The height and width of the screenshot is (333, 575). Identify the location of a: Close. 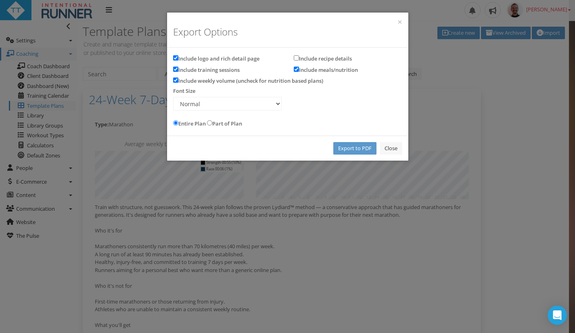
(391, 148).